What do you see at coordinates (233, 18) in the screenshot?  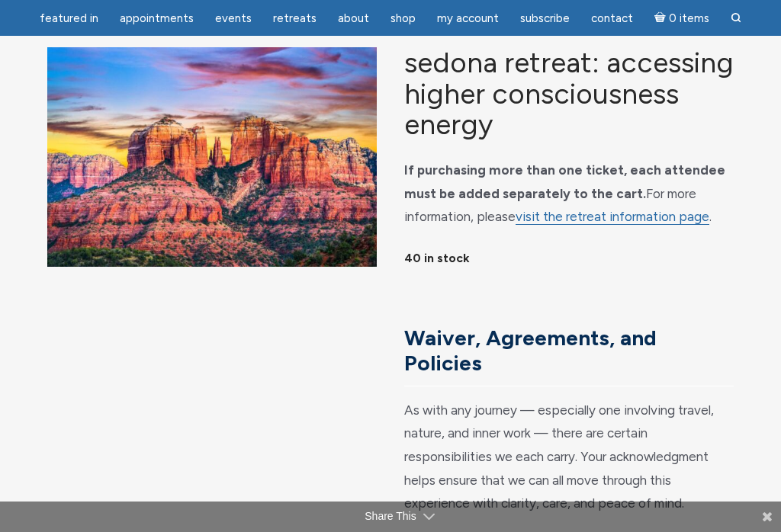 I see `a: Events` at bounding box center [233, 18].